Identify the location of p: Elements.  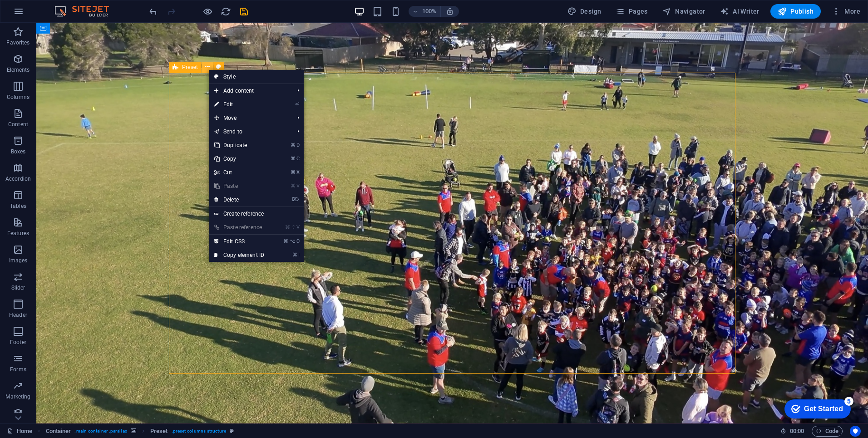
(18, 70).